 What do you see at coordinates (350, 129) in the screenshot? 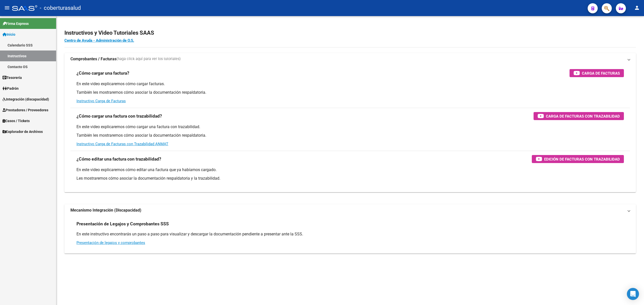
I see `div: Comprobantes / Facturas(haga click aquí para ver los tutoriales)` at bounding box center [350, 129].